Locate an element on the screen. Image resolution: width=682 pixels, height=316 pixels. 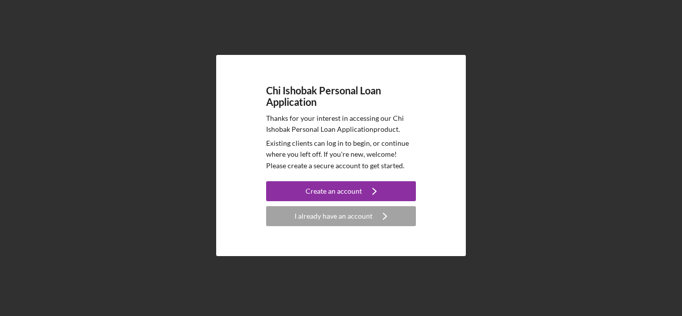
div: I already have an account is located at coordinates (333, 216).